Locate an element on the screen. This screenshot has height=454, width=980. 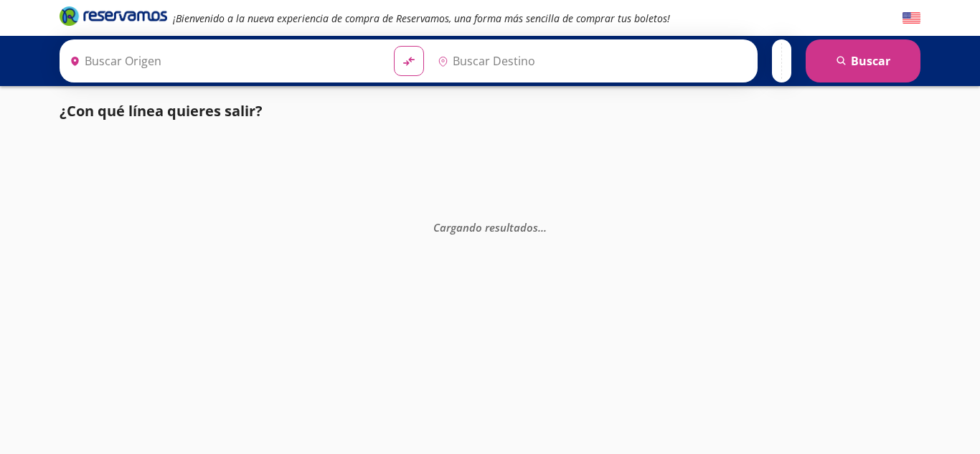
em: Cargando resultados is located at coordinates (490, 226).